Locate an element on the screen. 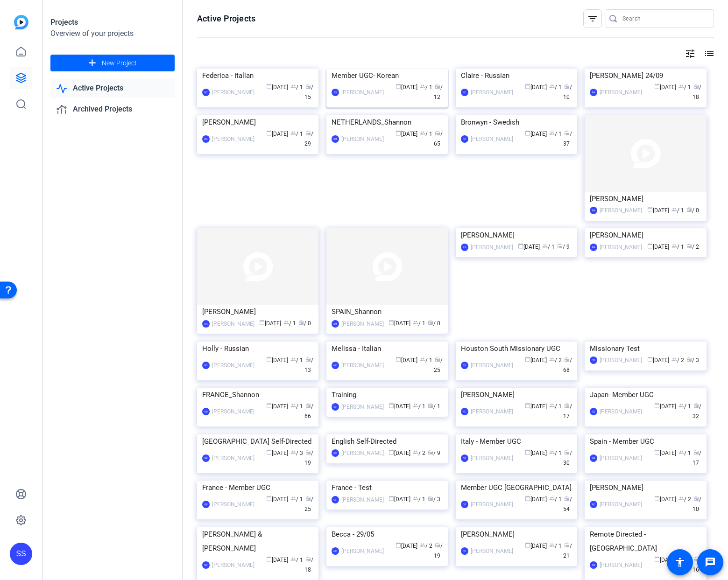 This screenshot has height=580, width=728. span: New Project is located at coordinates (119, 63).